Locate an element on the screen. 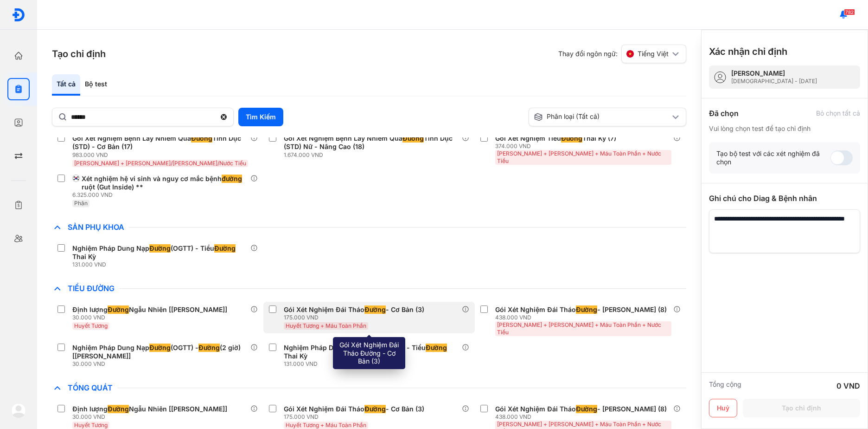 This screenshot has height=429, width=868. span: đường is located at coordinates (232, 178).